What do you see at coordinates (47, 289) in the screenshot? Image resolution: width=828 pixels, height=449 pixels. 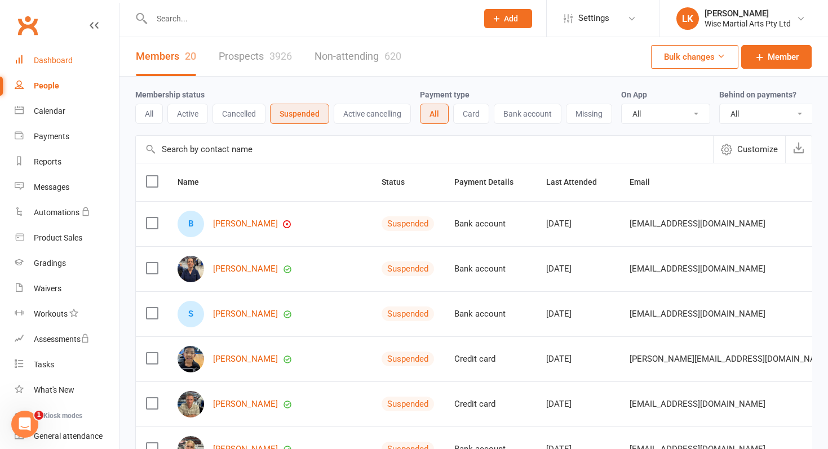 I see `div: Waivers` at bounding box center [47, 289].